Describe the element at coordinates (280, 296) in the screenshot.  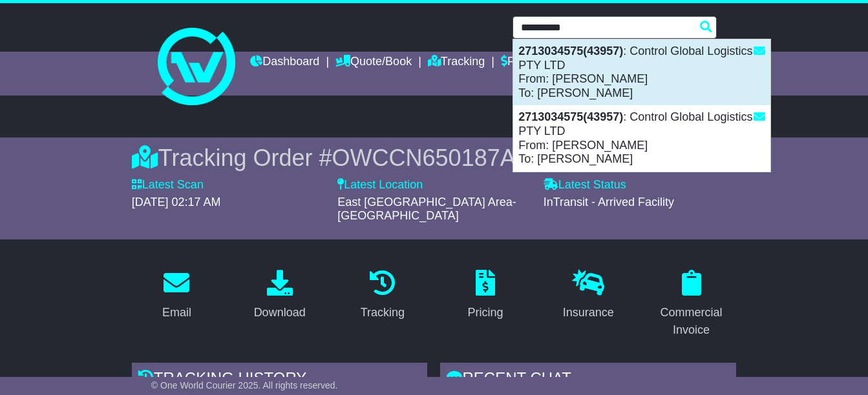
I see `a: Download` at that location.